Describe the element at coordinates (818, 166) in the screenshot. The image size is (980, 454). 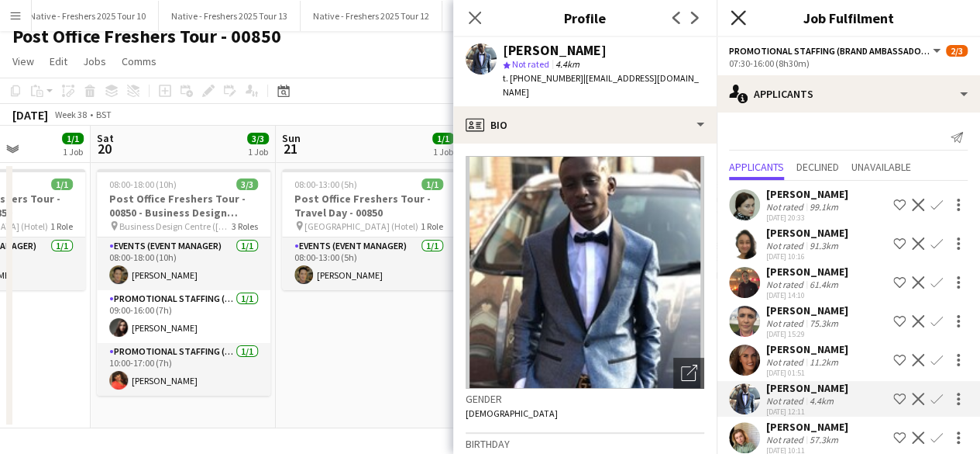
I see `span: Declined` at that location.